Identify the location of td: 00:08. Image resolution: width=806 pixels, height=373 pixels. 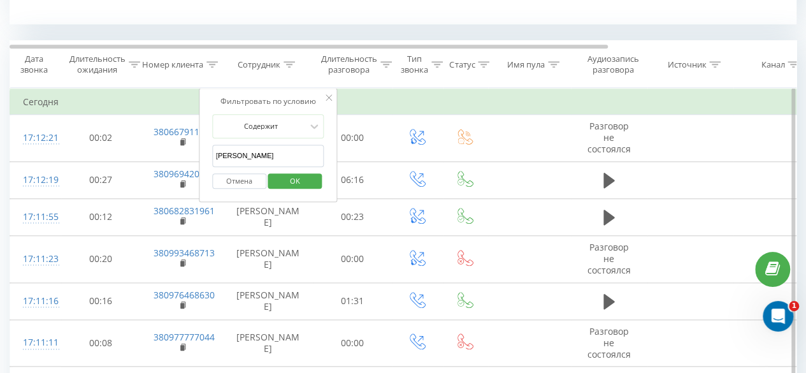
(101, 343).